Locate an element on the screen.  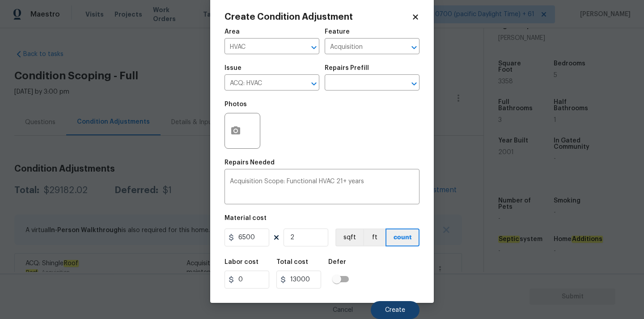
h5: Repairs Prefill is located at coordinates (347, 68).